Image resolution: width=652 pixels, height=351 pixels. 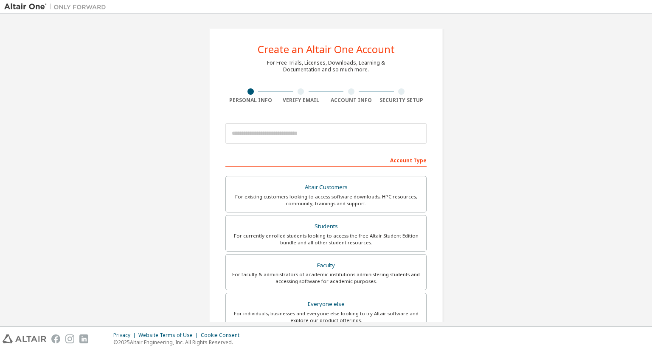 What do you see at coordinates (351, 100) in the screenshot?
I see `div: Account Info` at bounding box center [351, 100].